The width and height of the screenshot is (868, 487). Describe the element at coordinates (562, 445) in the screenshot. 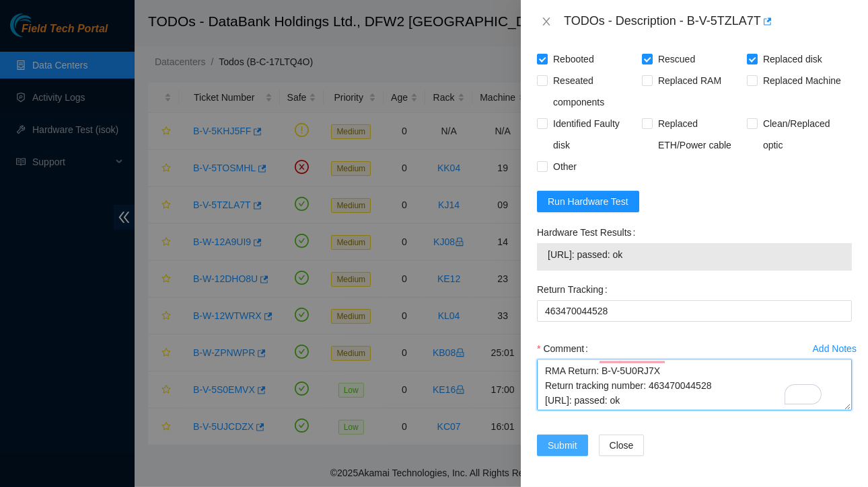

I see `span: Submit` at that location.